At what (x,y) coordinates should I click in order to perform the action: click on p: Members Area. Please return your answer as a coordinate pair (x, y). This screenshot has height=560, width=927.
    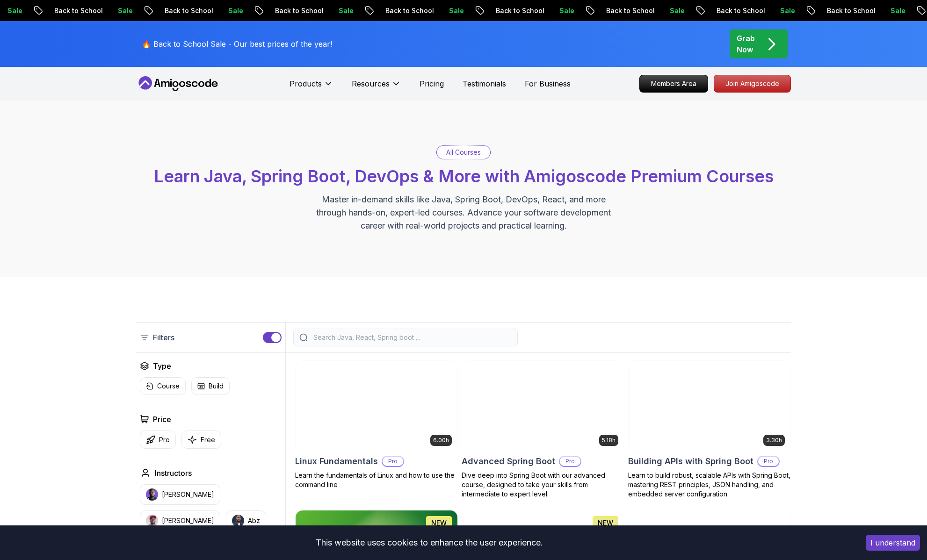
    Looking at the image, I should click on (673, 84).